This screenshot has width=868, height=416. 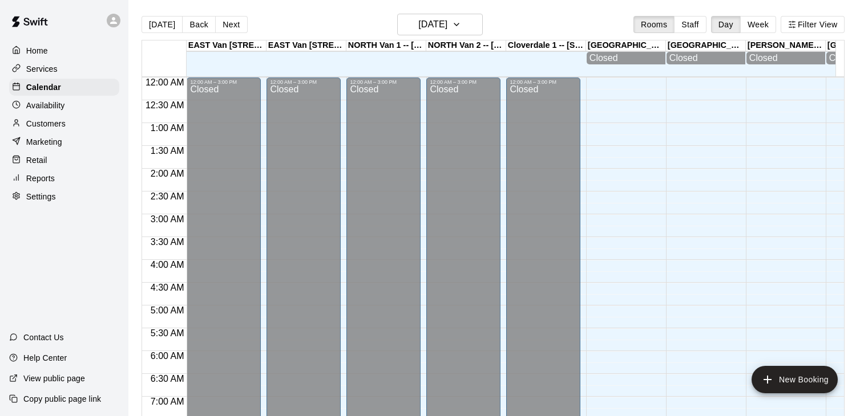 What do you see at coordinates (63, 87) in the screenshot?
I see `div: Calendar` at bounding box center [63, 87].